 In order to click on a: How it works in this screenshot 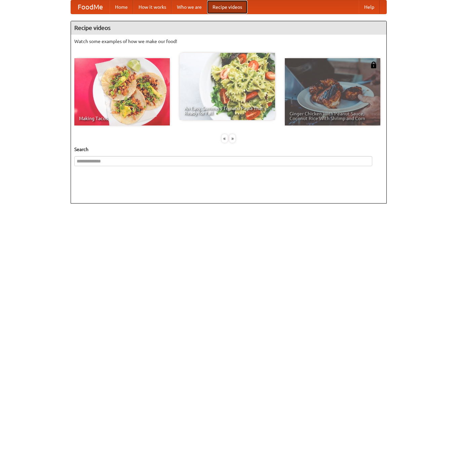, I will do `click(153, 7)`.